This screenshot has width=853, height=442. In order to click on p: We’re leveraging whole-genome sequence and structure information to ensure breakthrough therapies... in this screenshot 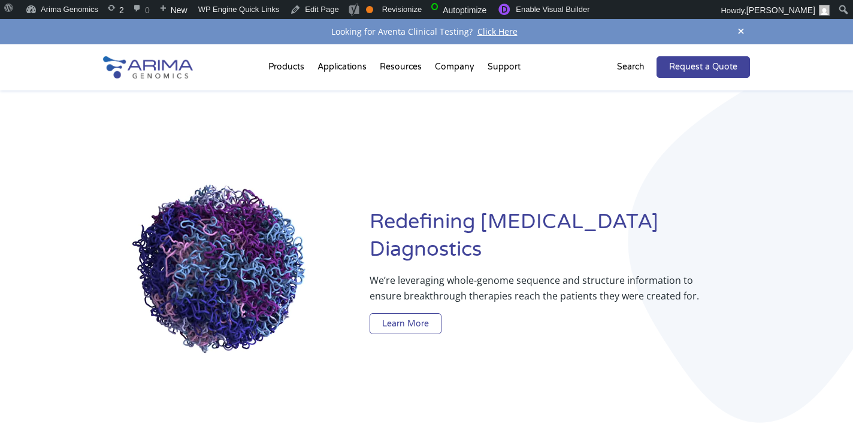, I will do `click(535, 293)`.